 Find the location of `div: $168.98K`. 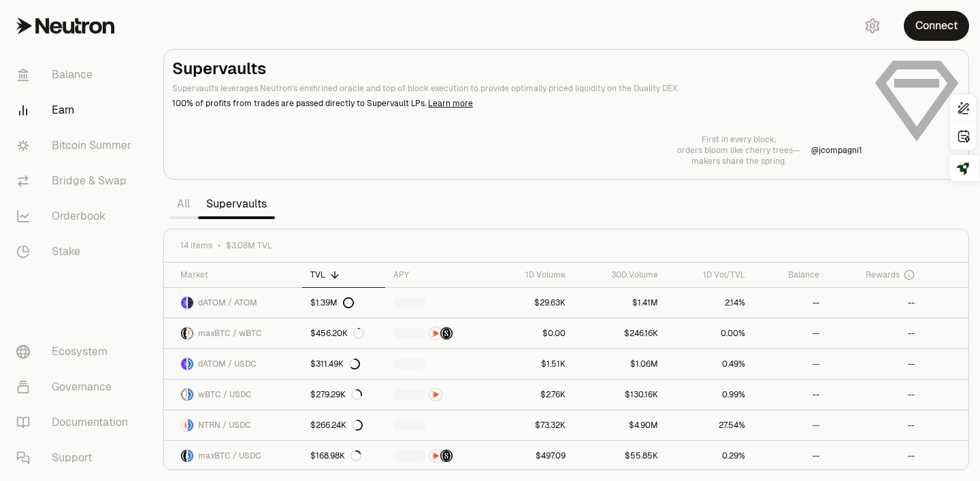

div: $168.98K is located at coordinates (336, 456).